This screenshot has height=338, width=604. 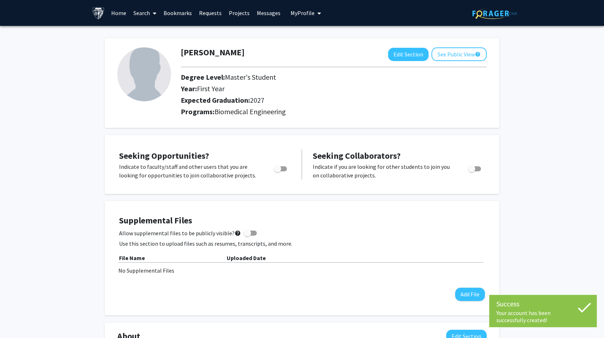 What do you see at coordinates (239, 13) in the screenshot?
I see `a: Projects` at bounding box center [239, 13].